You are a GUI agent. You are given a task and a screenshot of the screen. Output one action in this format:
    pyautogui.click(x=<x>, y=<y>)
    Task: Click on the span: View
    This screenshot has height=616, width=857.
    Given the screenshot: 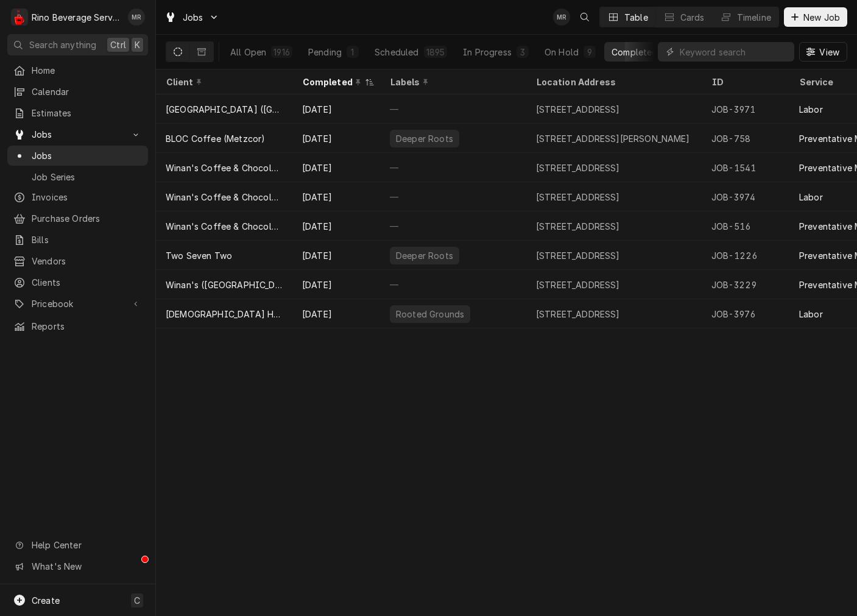 What is the action you would take?
    pyautogui.click(x=829, y=52)
    